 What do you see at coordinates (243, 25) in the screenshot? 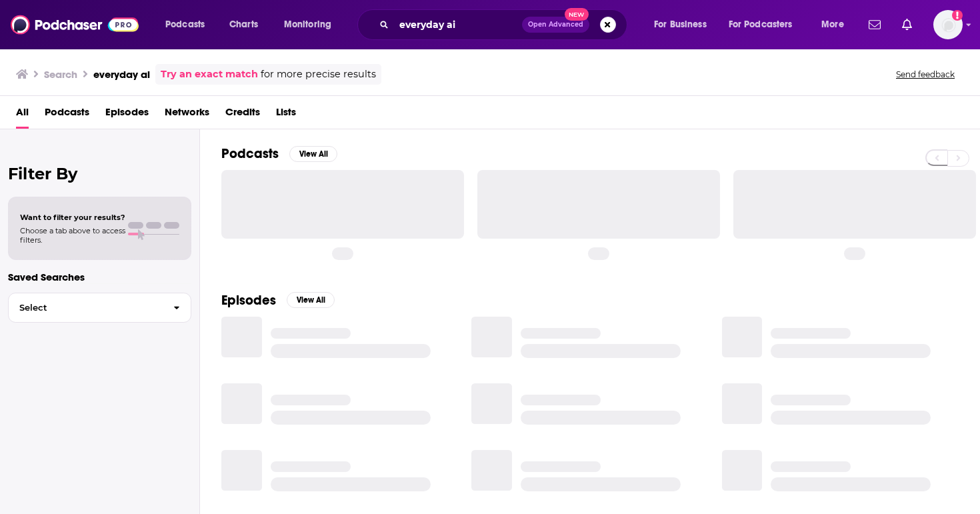
I see `a: Charts` at bounding box center [243, 25].